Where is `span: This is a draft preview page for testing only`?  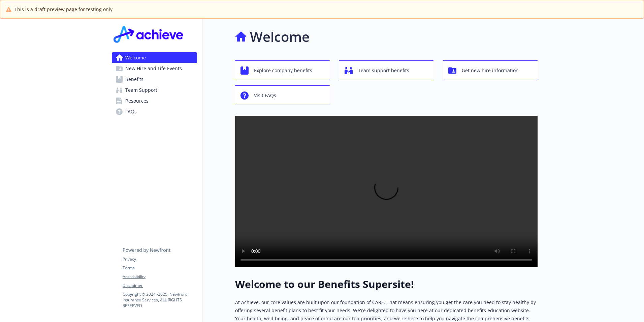 span: This is a draft preview page for testing only is located at coordinates (64, 9).